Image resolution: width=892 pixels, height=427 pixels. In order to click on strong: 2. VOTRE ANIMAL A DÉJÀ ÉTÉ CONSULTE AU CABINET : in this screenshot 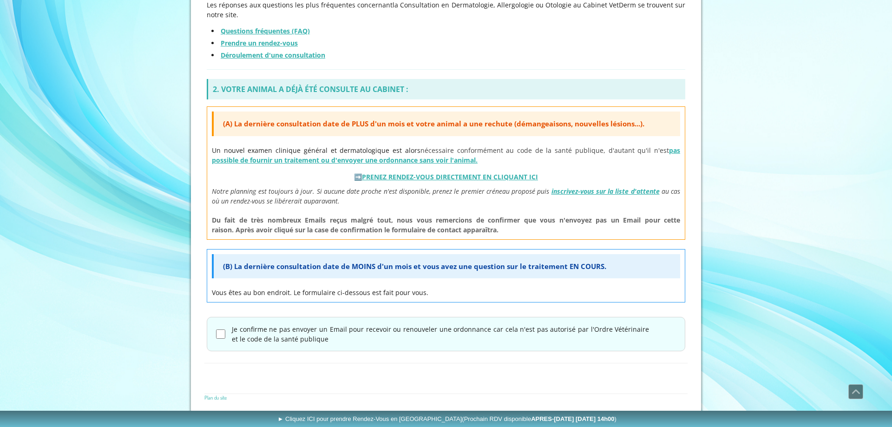, I will do `click(310, 89)`.